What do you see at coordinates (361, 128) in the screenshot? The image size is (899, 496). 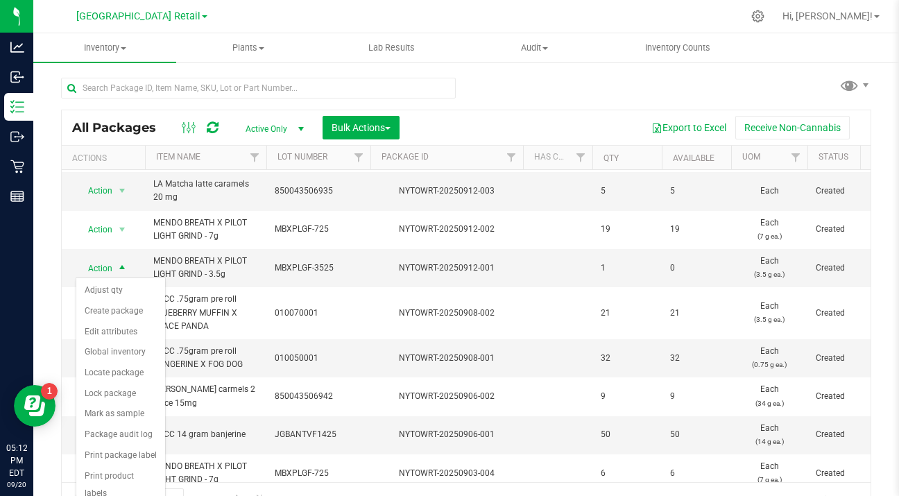 I see `button: Bulk Actions` at bounding box center [361, 128].